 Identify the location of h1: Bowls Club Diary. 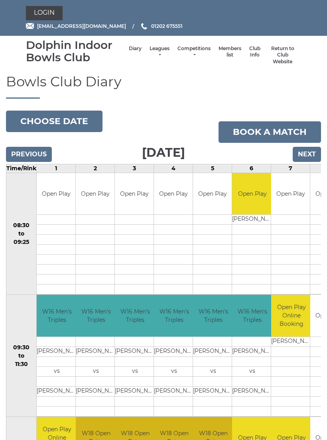
(163, 86).